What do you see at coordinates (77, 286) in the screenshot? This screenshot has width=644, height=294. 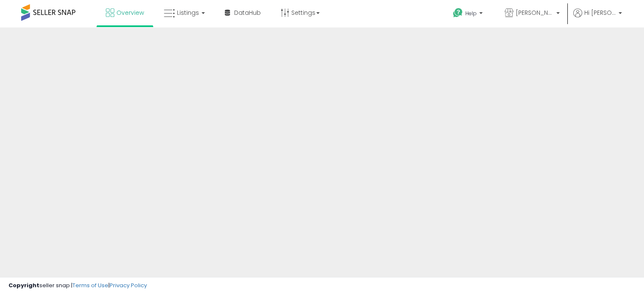 I see `div: seller snap | |` at bounding box center [77, 286].